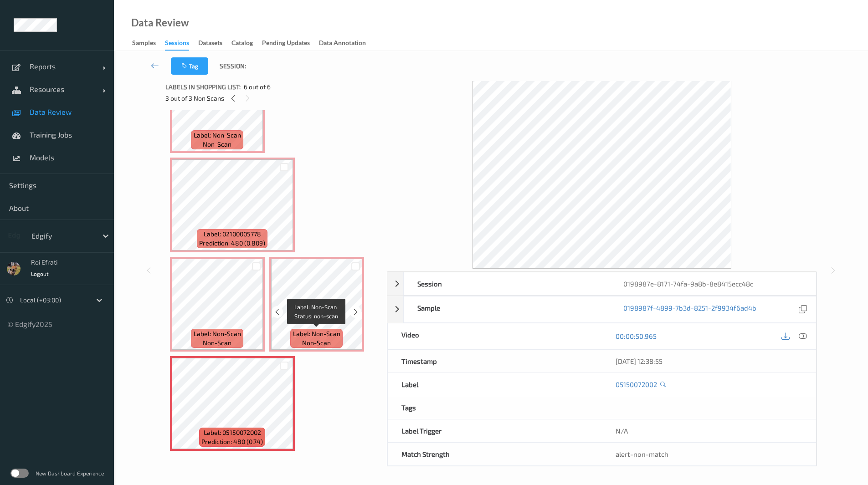  What do you see at coordinates (232, 442) in the screenshot?
I see `span: Prediction: 480 (0.74)` at bounding box center [232, 442].